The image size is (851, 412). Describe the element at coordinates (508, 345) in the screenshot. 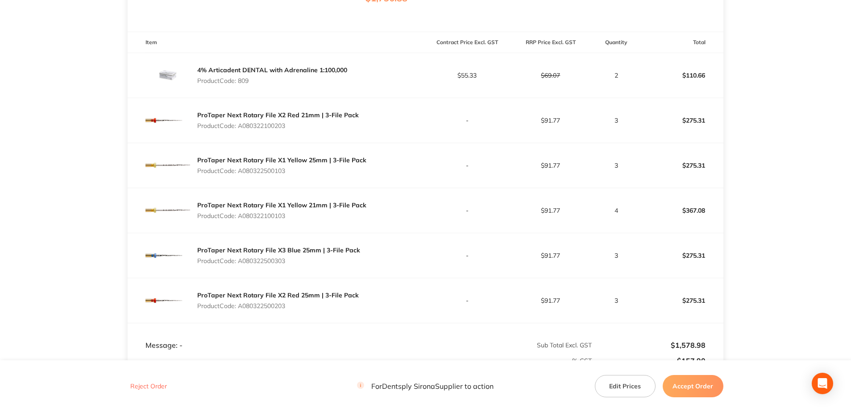

I see `p: Sub Total Excl. GST` at that location.